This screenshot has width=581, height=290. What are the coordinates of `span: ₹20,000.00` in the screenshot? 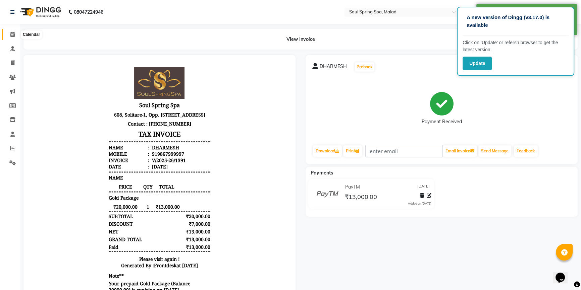 It's located at (95, 145).